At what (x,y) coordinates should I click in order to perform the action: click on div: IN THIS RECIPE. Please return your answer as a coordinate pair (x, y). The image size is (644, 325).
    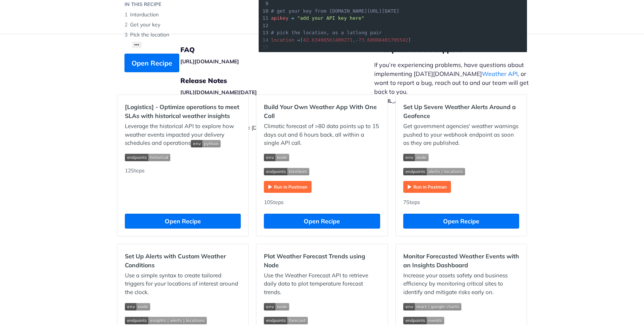
    Looking at the image, I should click on (143, 4).